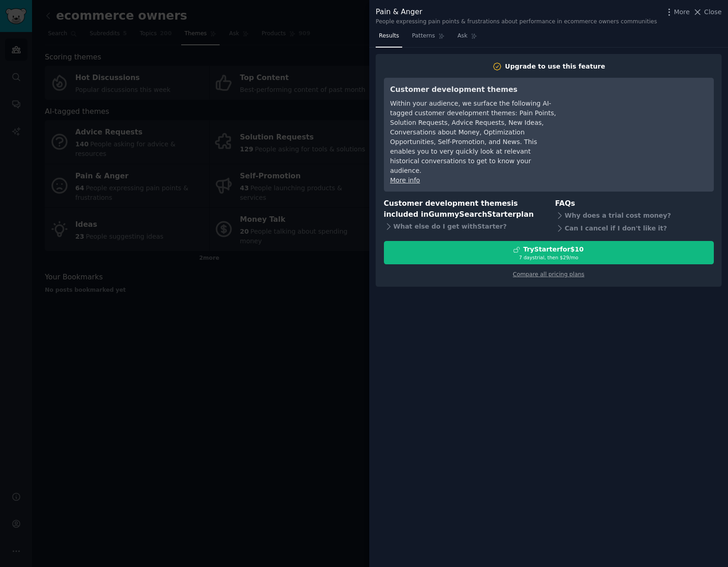 Image resolution: width=728 pixels, height=567 pixels. What do you see at coordinates (467, 38) in the screenshot?
I see `a: Ask` at bounding box center [467, 38].